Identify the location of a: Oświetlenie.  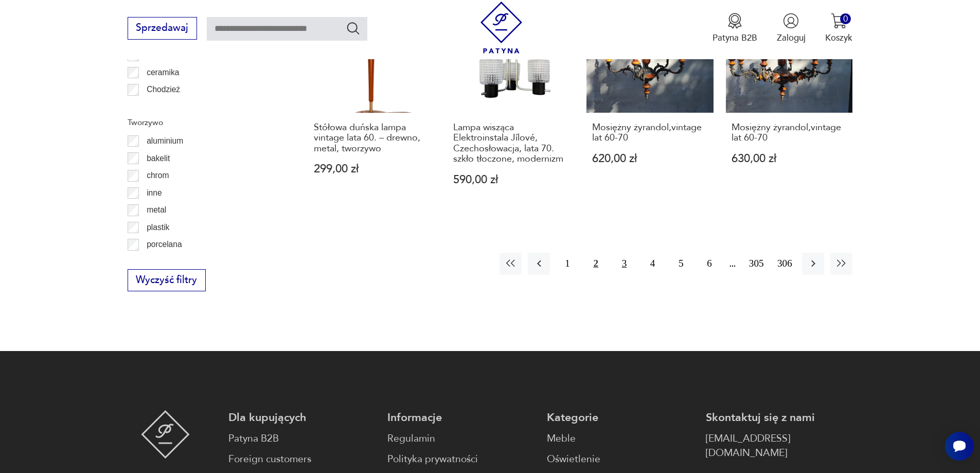
(620, 459).